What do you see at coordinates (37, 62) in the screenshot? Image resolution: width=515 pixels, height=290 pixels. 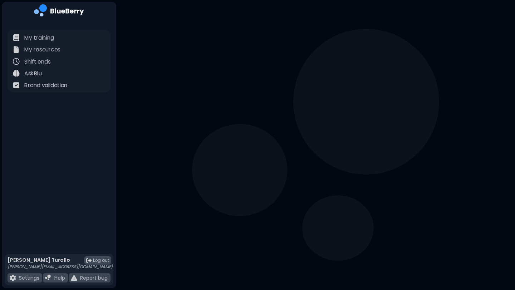 I see `p: Shift ends` at bounding box center [37, 62].